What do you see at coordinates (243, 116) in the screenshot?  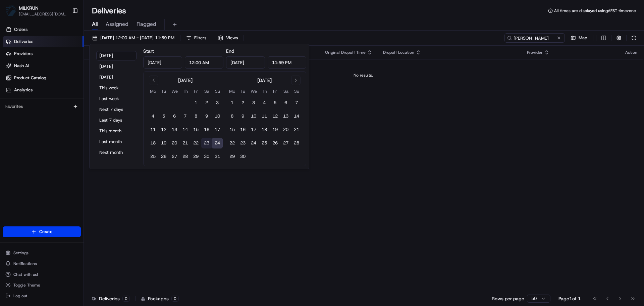 I see `button: 9` at bounding box center [243, 116].